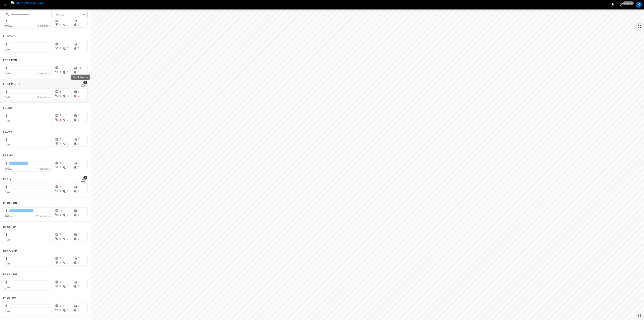 The height and width of the screenshot is (320, 644). I want to click on p: See All Alerts, so click(80, 77).